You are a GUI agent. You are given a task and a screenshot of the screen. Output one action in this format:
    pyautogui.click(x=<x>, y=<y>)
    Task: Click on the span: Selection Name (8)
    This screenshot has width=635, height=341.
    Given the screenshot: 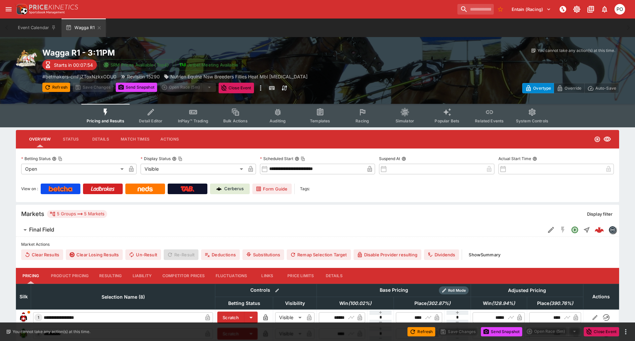 What is the action you would take?
    pyautogui.click(x=123, y=297)
    